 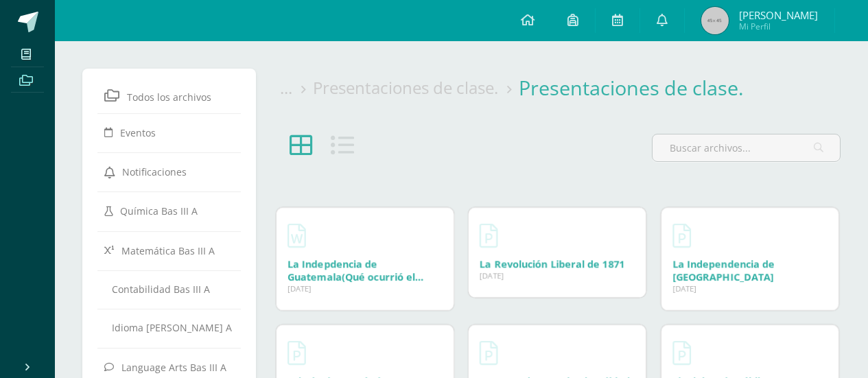 I want to click on span: Language Arts Bas III A, so click(x=174, y=366).